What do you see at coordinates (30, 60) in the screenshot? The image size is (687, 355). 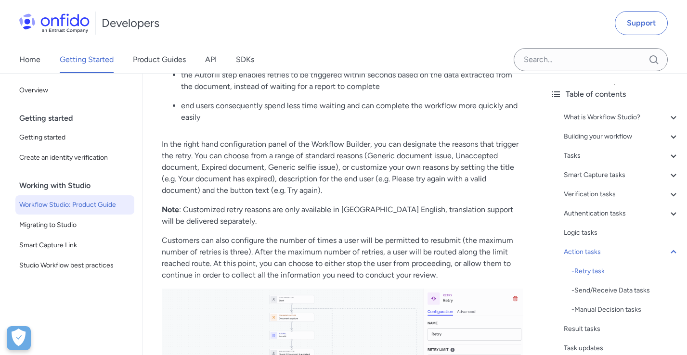 I see `a: Home` at bounding box center [30, 60].